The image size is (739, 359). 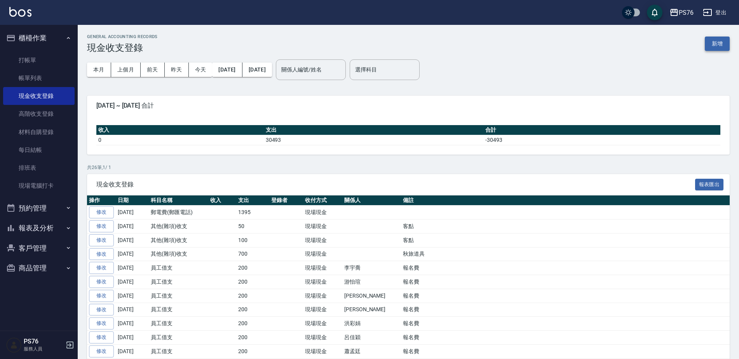 I want to click on th: 日期, so click(x=132, y=200).